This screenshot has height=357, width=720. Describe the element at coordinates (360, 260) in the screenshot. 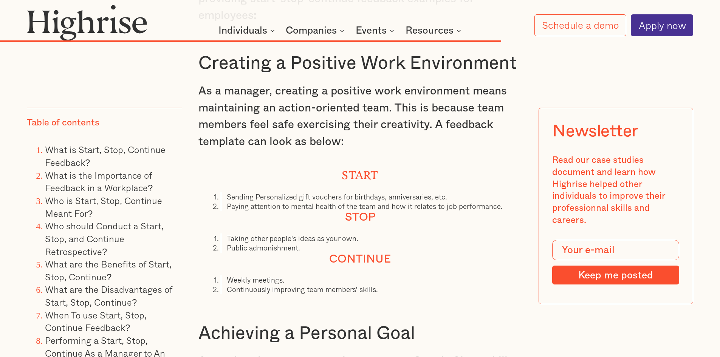

I see `h4: Continue` at that location.